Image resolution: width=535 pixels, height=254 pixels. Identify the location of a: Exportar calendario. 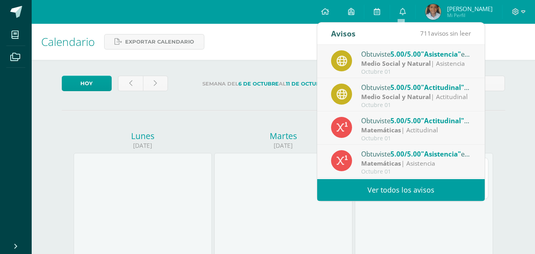
(154, 42).